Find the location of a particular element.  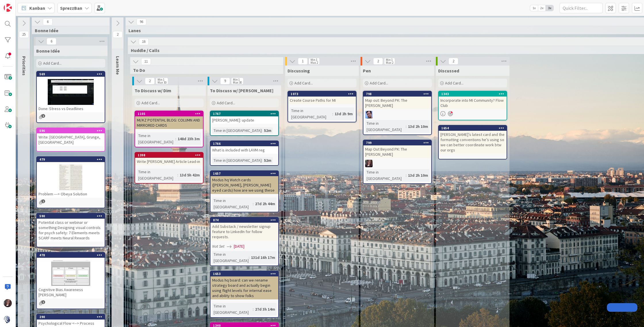

a: 1343Incorporate into MI Community? Flow Club is located at coordinates (472, 106).